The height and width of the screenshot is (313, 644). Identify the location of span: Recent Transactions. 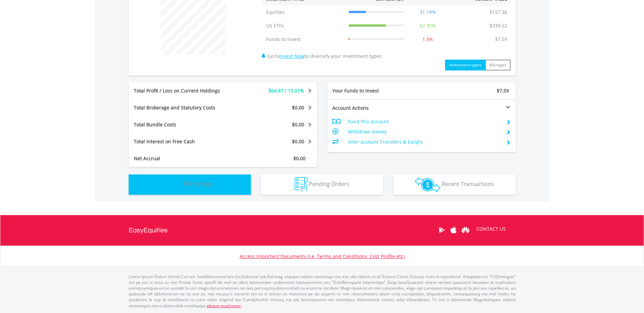
(468, 184).